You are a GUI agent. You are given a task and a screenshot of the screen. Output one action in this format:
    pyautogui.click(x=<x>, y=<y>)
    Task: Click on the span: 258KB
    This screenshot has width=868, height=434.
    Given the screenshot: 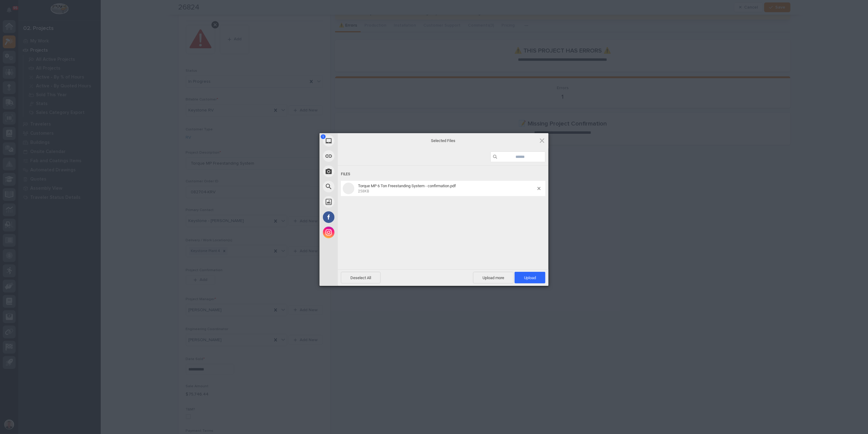 What is the action you would take?
    pyautogui.click(x=364, y=192)
    